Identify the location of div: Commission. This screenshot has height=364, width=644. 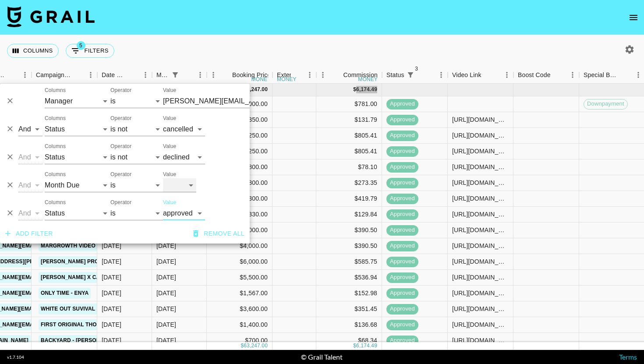
(360, 75).